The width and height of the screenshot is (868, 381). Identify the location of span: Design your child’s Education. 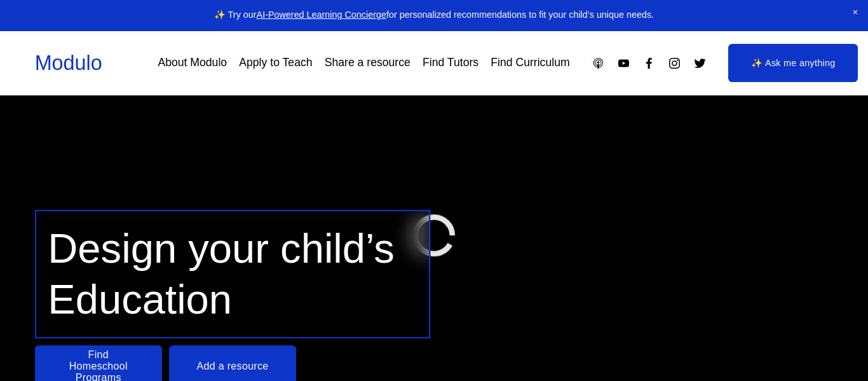
(226, 273).